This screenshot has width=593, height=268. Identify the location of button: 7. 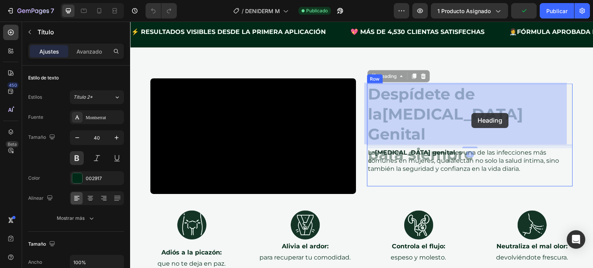
(30, 11).